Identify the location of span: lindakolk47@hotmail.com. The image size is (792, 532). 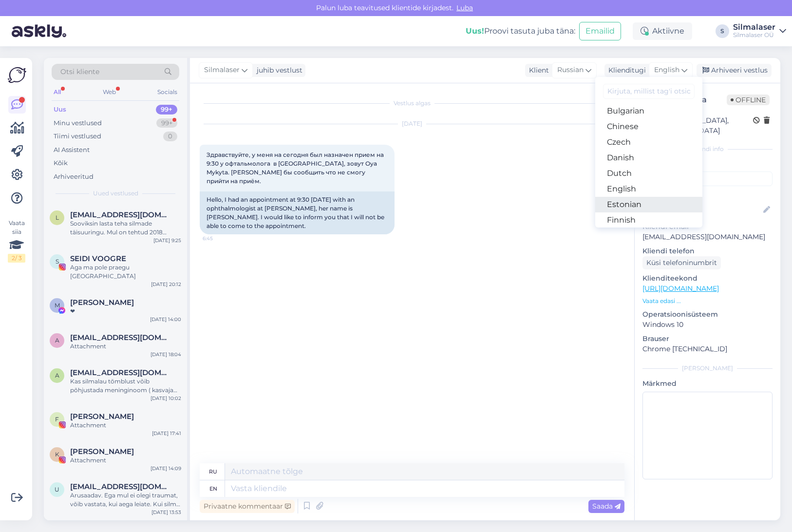
(121, 215).